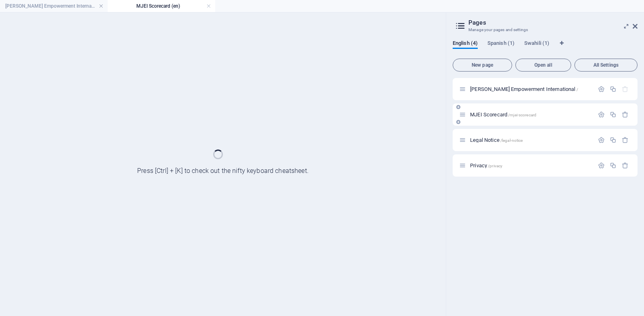 The width and height of the screenshot is (644, 316). Describe the element at coordinates (482, 65) in the screenshot. I see `span: New page` at that location.